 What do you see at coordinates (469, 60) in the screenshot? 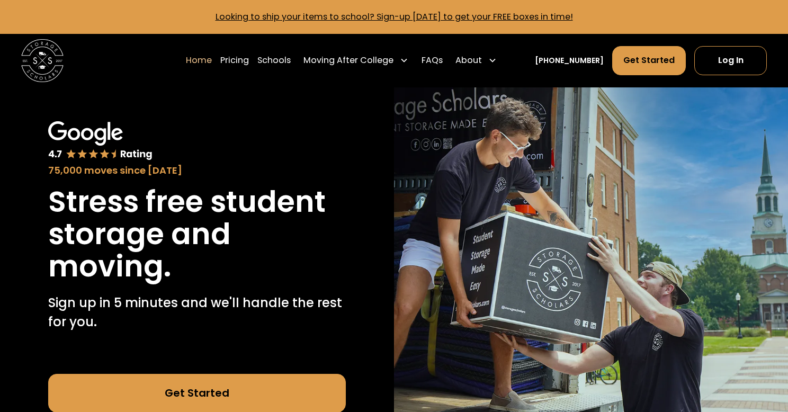
I see `div: About` at bounding box center [469, 60].